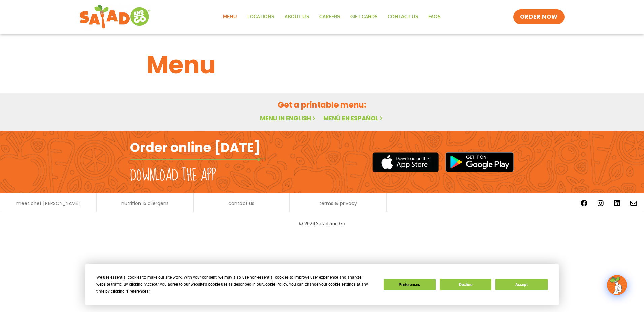  What do you see at coordinates (332, 17) in the screenshot?
I see `nav: Menu` at bounding box center [332, 17].